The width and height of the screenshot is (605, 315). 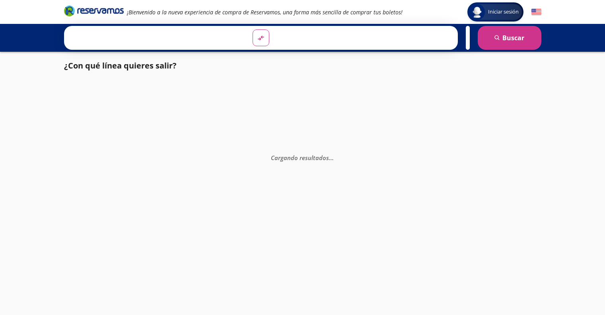 I want to click on span: Iniciar sesión, so click(x=504, y=12).